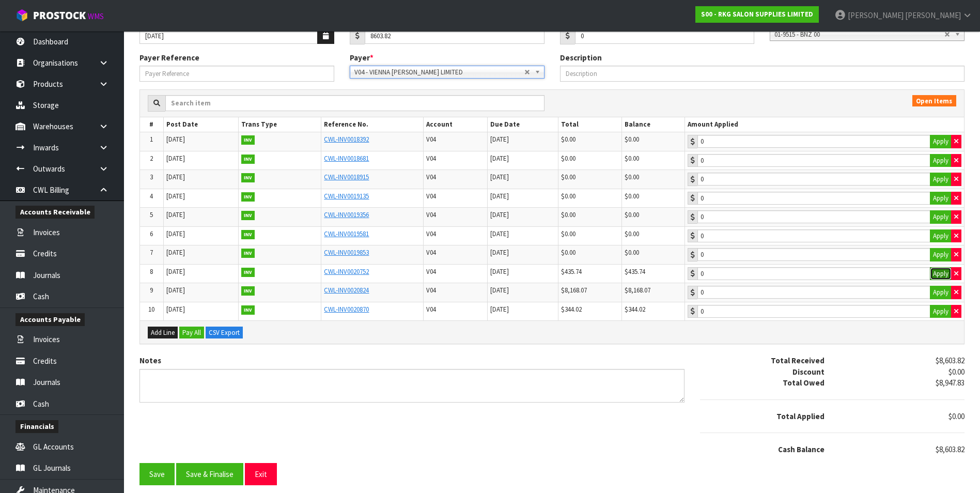 The height and width of the screenshot is (493, 980). I want to click on a: CWL-INV0018392, so click(346, 139).